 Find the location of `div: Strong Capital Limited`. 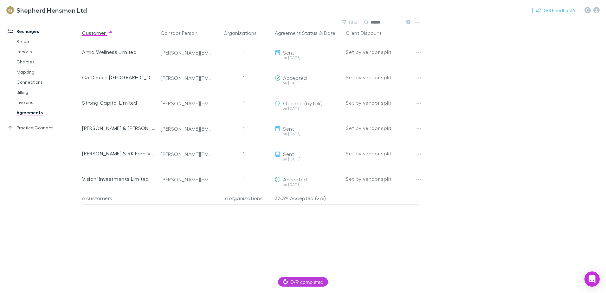

div: Strong Capital Limited is located at coordinates (119, 103).